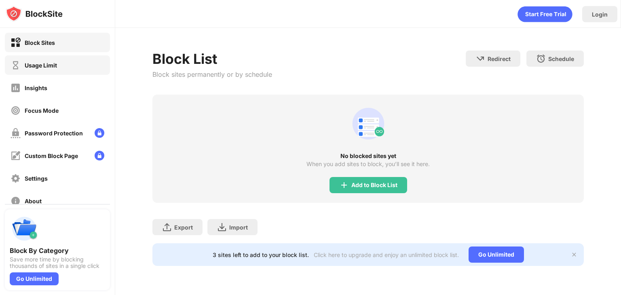 The width and height of the screenshot is (621, 295). I want to click on div: Insights, so click(36, 88).